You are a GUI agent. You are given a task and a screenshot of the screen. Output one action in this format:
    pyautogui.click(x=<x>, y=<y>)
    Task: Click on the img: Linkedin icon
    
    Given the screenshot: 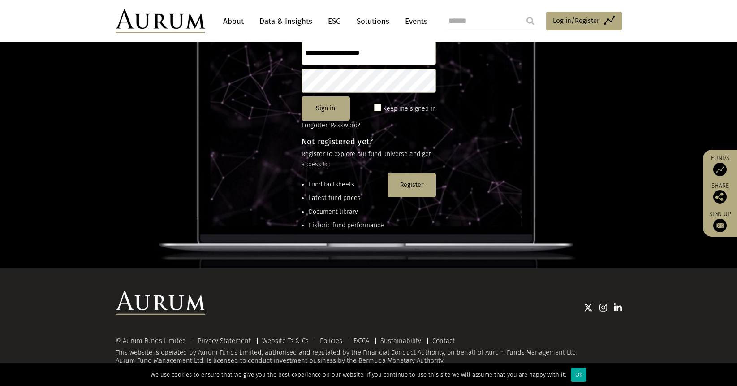 What is the action you would take?
    pyautogui.click(x=618, y=307)
    